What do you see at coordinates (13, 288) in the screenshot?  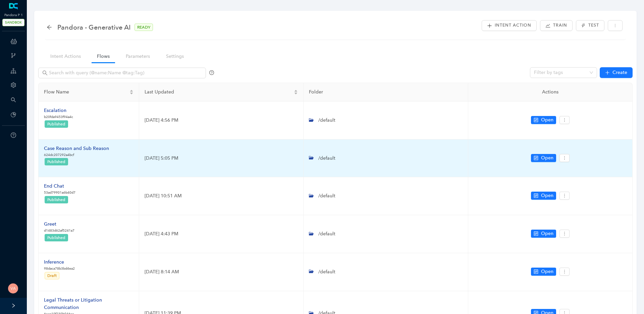 I see `img: 5c5f7907468957e522fad195b8a1453a` at bounding box center [13, 288].